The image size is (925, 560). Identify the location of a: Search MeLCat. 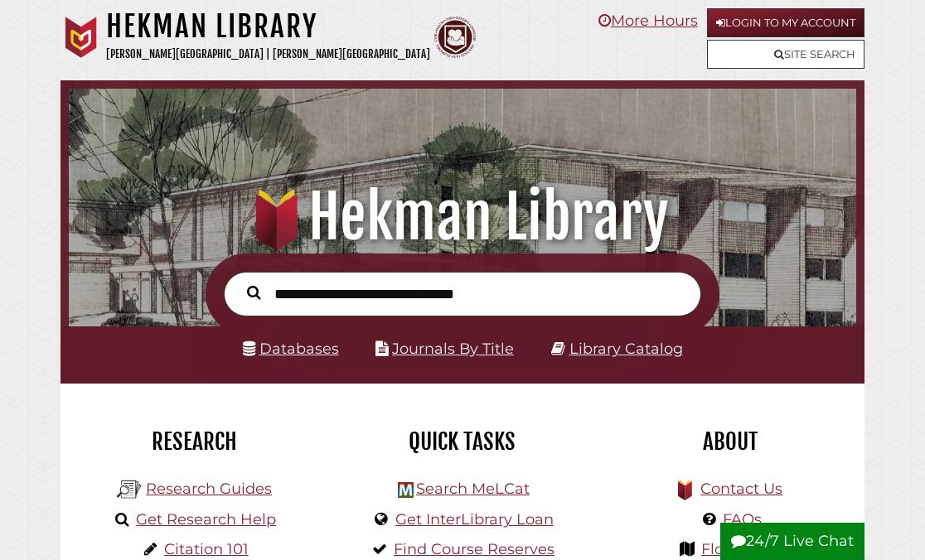
(473, 489).